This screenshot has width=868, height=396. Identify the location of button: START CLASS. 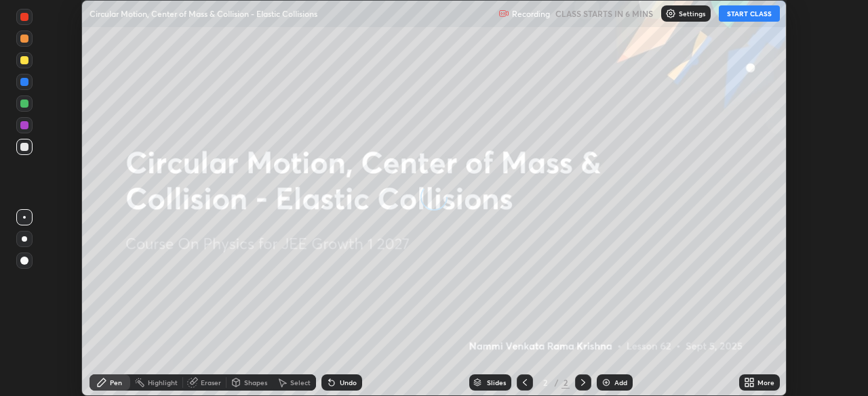
(749, 14).